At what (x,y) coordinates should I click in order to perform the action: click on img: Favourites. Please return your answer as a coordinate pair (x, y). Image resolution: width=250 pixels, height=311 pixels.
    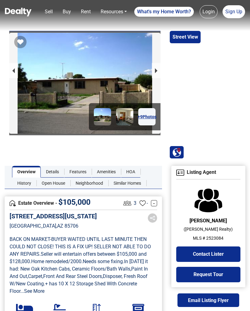
    Looking at the image, I should click on (143, 203).